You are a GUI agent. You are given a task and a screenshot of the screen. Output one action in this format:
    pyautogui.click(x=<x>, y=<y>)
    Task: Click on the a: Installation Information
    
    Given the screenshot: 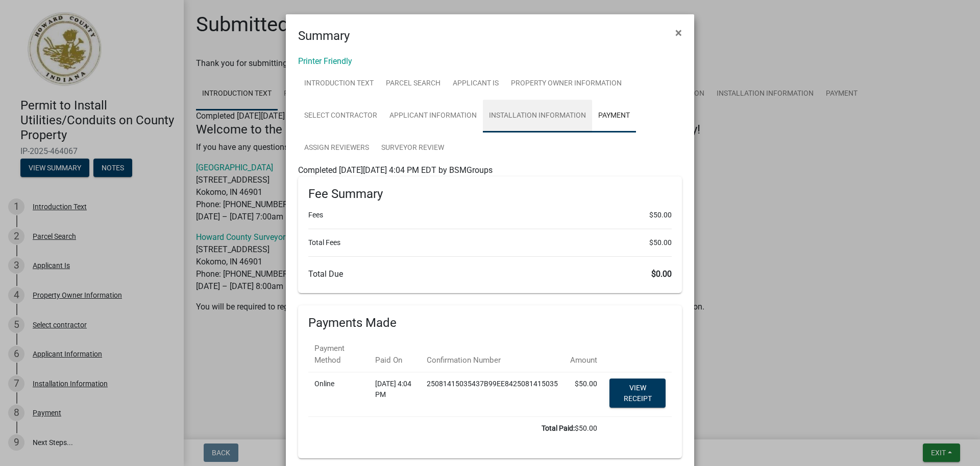 What is the action you would take?
    pyautogui.click(x=538, y=116)
    